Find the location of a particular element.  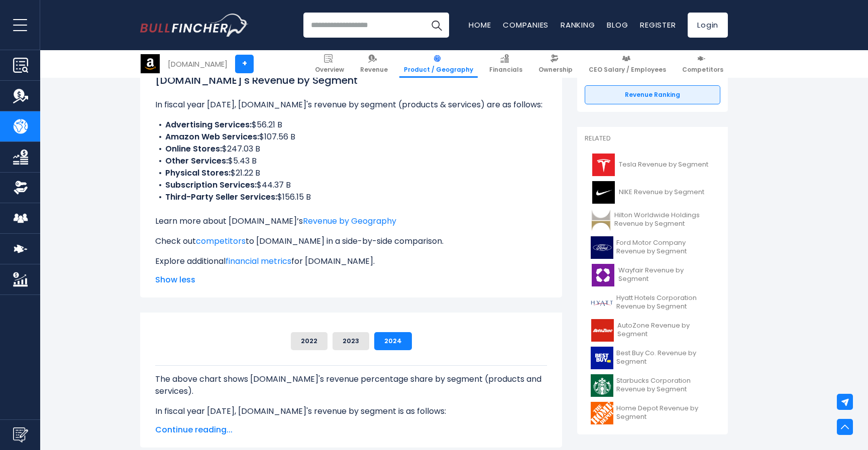

a: Home Depot Revenue by Segment is located at coordinates (652, 413).